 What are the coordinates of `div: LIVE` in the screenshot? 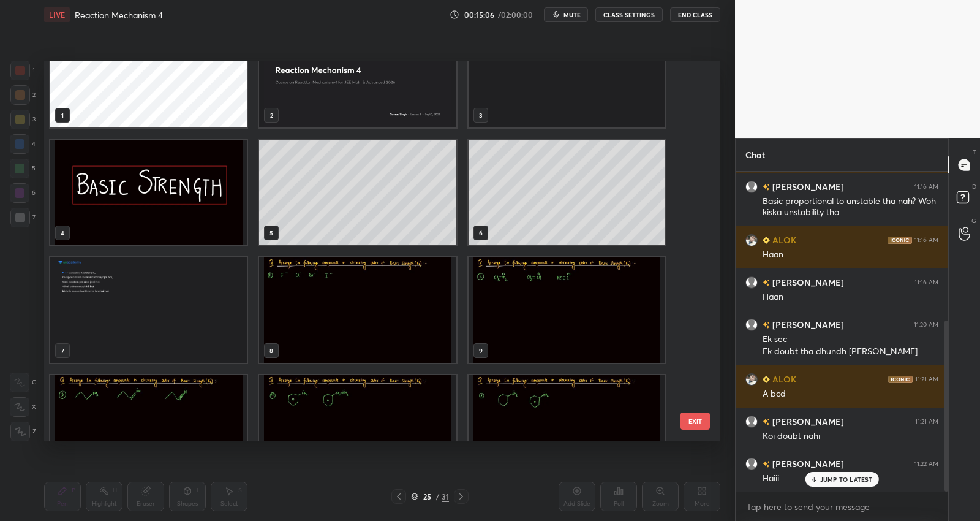 It's located at (57, 14).